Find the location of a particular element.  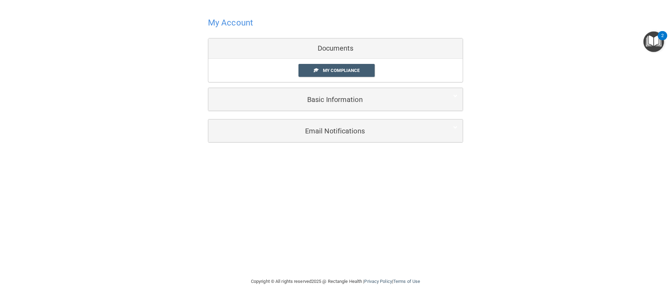

div: Documents is located at coordinates (335, 49).